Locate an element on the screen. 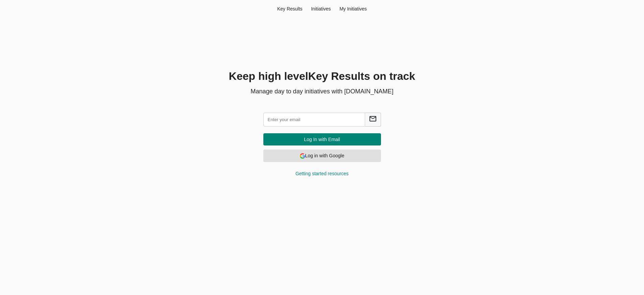  div: My Initiatives is located at coordinates (353, 9).